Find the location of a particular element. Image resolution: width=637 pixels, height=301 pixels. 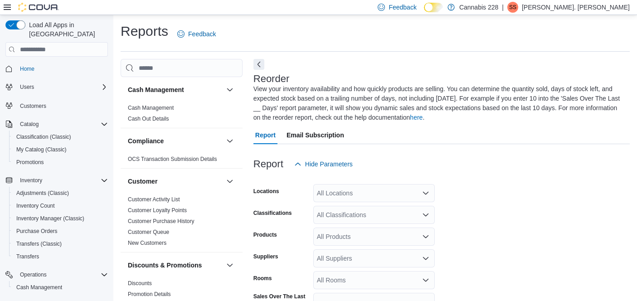

a: Inventory Manager (Classic) is located at coordinates (50, 219).